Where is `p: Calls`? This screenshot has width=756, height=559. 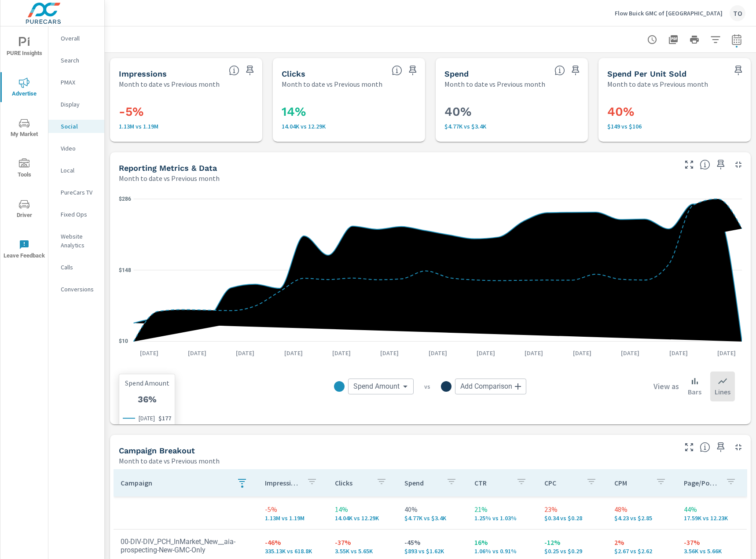
p: Calls is located at coordinates (79, 268).